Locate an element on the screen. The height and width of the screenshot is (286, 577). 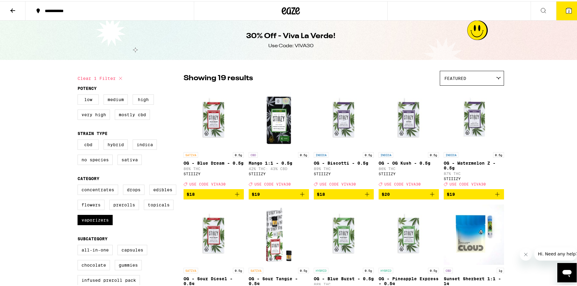
p: Mango 1:1 - 0.5g is located at coordinates (279, 162).